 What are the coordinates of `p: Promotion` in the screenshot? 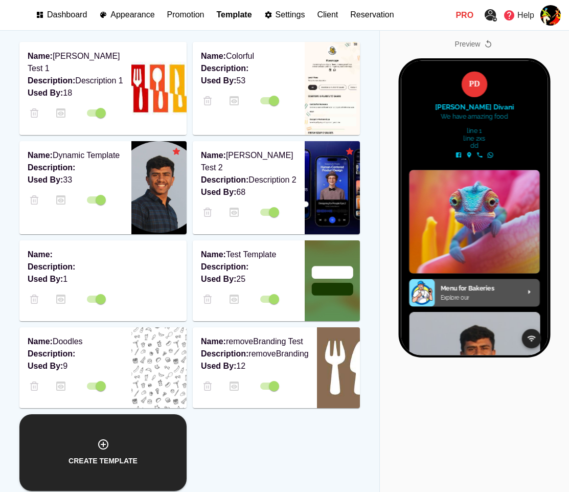 It's located at (186, 15).